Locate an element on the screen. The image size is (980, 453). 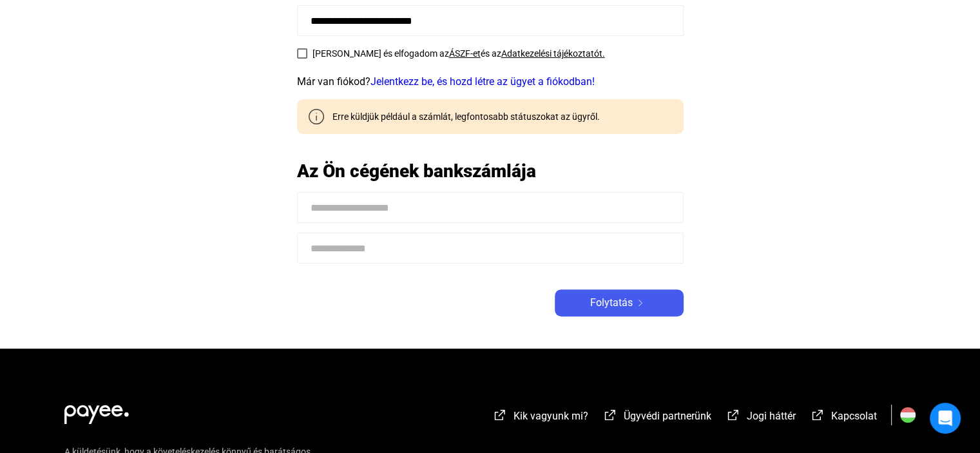
span: Ügyvédi partnerünk is located at coordinates (668, 415).